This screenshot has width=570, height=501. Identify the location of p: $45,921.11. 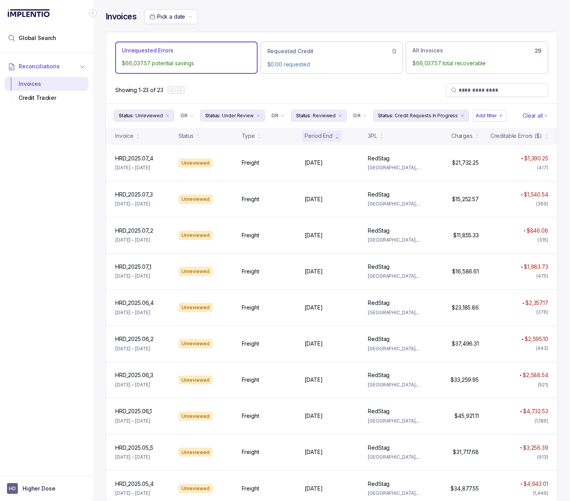
(467, 416).